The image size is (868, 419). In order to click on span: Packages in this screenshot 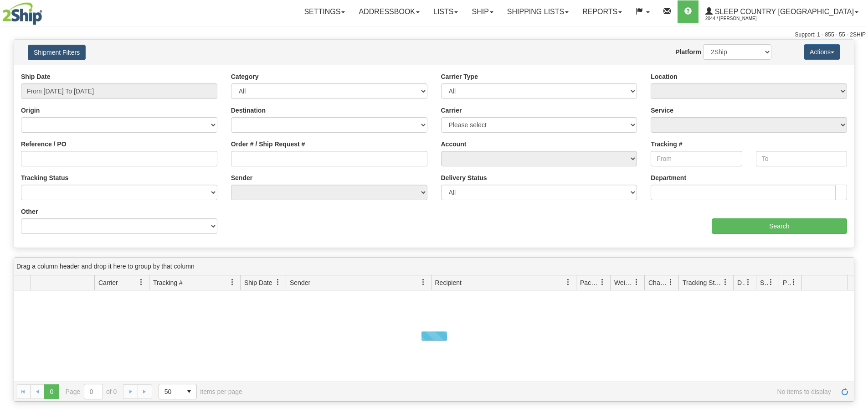, I will do `click(589, 282)`.